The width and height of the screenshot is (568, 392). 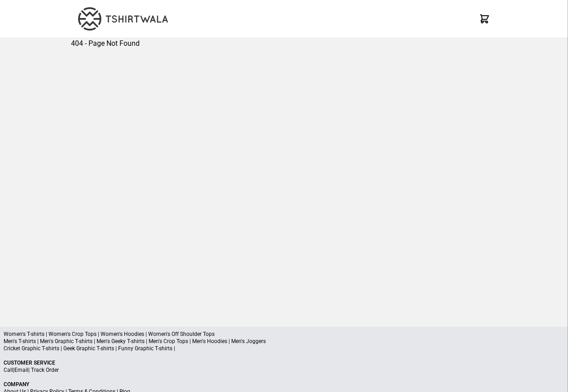 What do you see at coordinates (284, 341) in the screenshot?
I see `p: Men's T-shirts | Men's Graphic T-shirts | Men's Geeky T-shirts | Men's Crop Tops | Men's Hoodies ...` at bounding box center [284, 341].